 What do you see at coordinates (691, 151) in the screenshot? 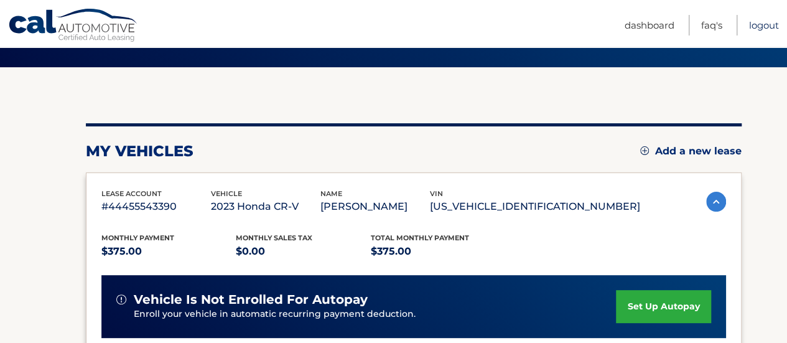
I see `a: Add a new lease` at bounding box center [691, 151].